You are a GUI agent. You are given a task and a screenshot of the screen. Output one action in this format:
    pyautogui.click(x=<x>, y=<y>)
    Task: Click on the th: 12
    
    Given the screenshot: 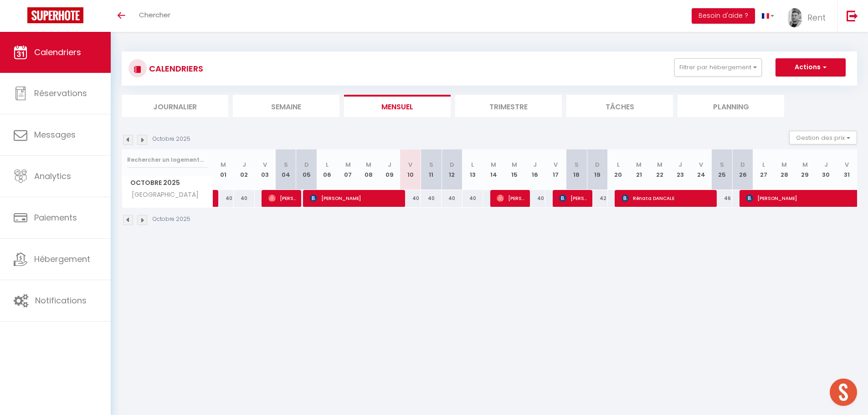 What is the action you would take?
    pyautogui.click(x=452, y=170)
    